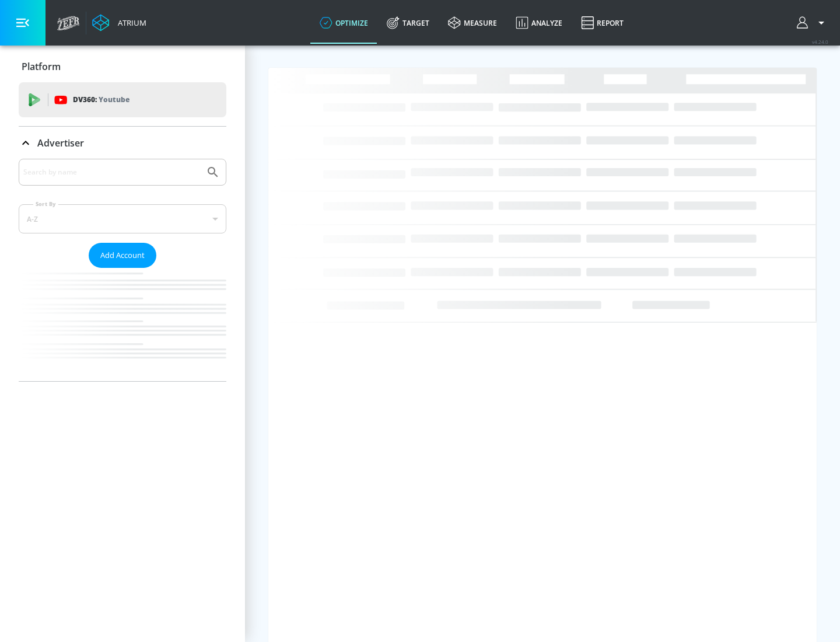  Describe the element at coordinates (123, 100) in the screenshot. I see `div: DV360: Youtube` at that location.